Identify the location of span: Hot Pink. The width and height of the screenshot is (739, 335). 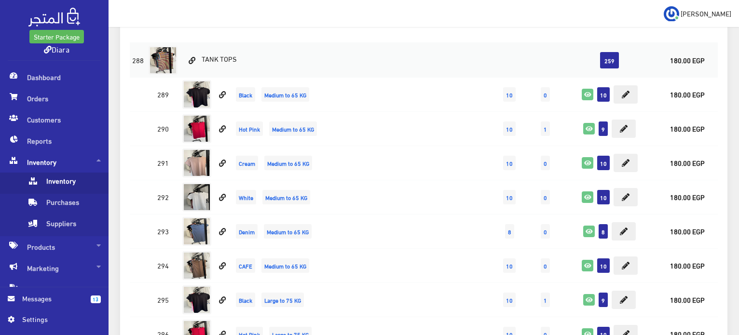
(249, 129).